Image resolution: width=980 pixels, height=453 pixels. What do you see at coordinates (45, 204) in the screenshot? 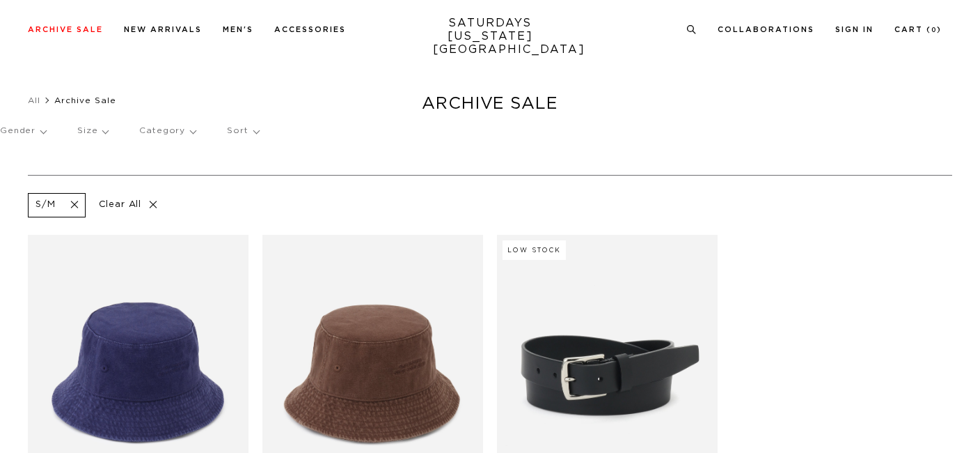
I see `p: S/M` at bounding box center [45, 204].